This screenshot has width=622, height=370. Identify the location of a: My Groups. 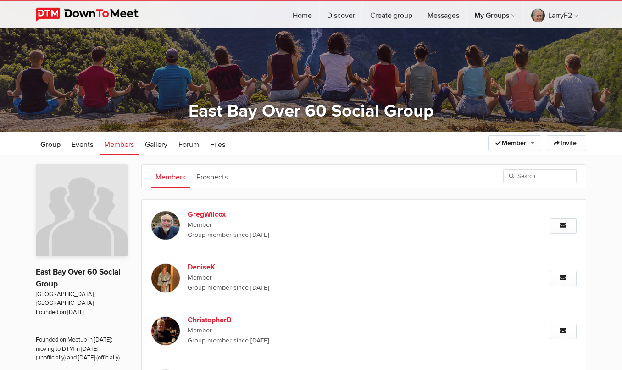
(495, 15).